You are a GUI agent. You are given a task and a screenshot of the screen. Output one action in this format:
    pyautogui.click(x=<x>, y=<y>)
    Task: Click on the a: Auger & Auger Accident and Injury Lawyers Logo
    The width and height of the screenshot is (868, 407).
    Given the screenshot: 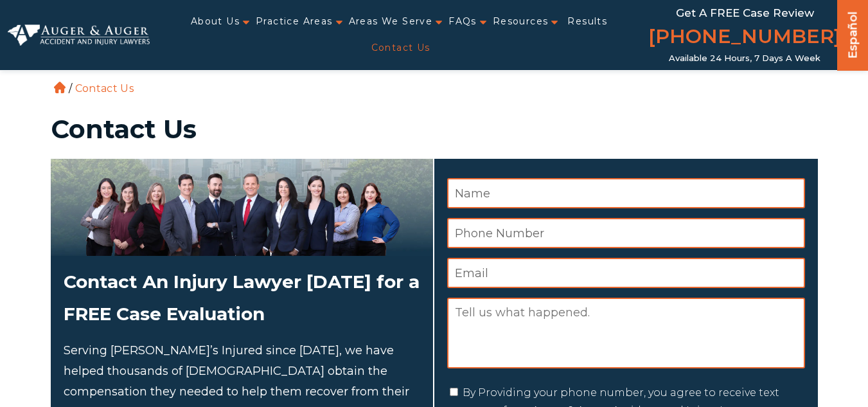 What is the action you would take?
    pyautogui.click(x=78, y=35)
    